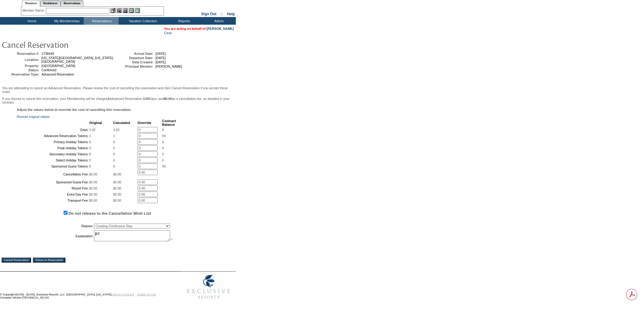 Image resolution: width=644 pixels, height=311 pixels. What do you see at coordinates (121, 123) in the screenshot?
I see `b: Calculated` at bounding box center [121, 123].